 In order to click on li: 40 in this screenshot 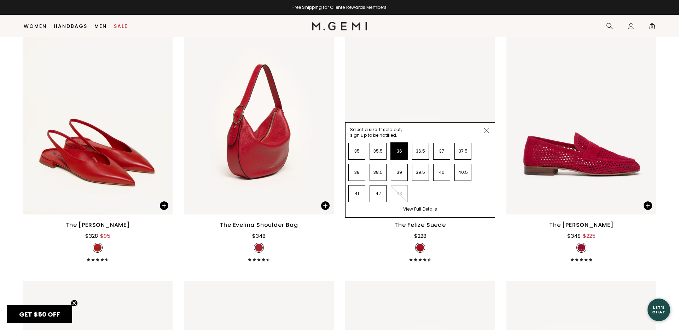, I will do `click(442, 173)`.